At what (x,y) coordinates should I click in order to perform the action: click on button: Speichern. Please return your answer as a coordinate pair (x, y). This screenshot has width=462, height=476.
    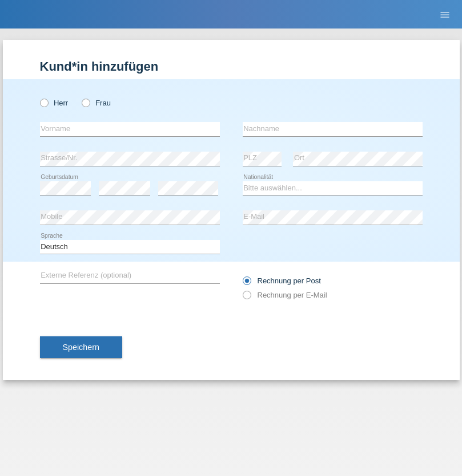
    Looking at the image, I should click on (81, 347).